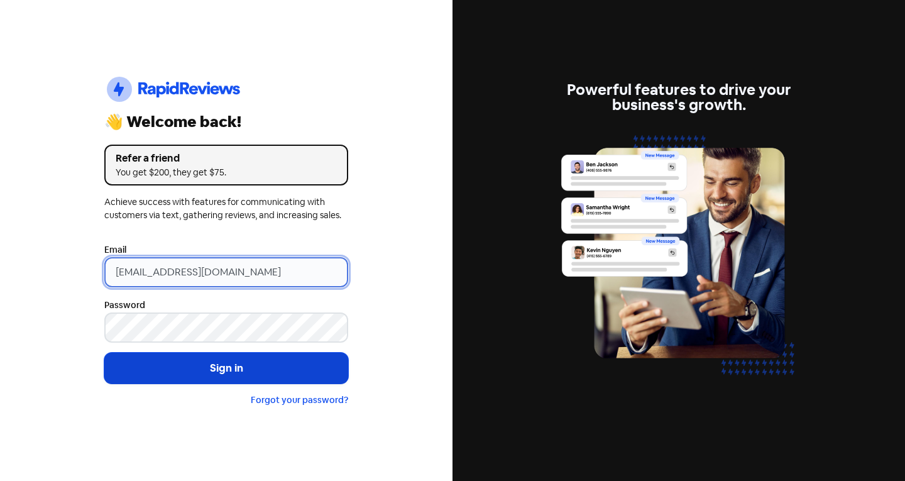 The image size is (905, 481). What do you see at coordinates (115, 250) in the screenshot?
I see `label: Email` at bounding box center [115, 250].